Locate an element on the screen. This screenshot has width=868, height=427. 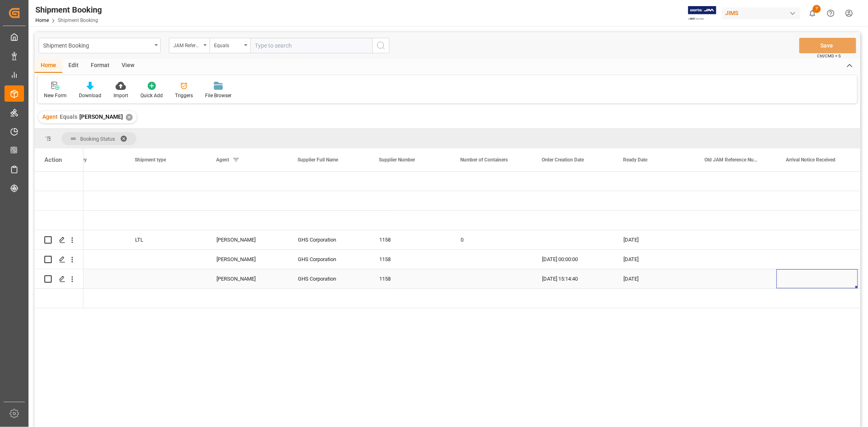
span: Ready Date is located at coordinates (635, 159).